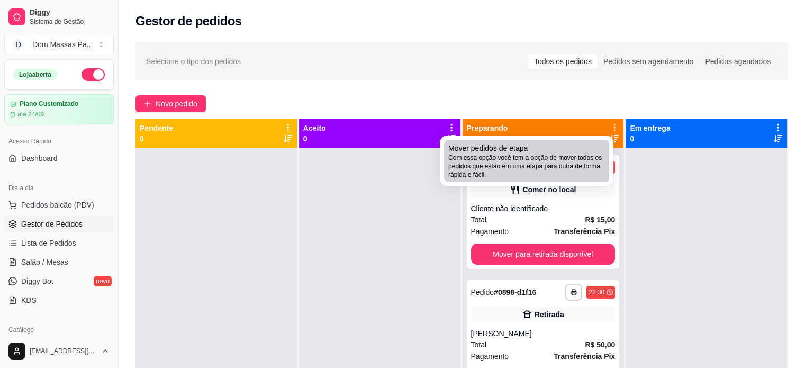 This screenshot has width=805, height=368. What do you see at coordinates (527, 166) in the screenshot?
I see `span: Com essa opção você tem a opção de mover todos os pedidos que estão em uma etapa para outra de fo...` at bounding box center [527, 166].